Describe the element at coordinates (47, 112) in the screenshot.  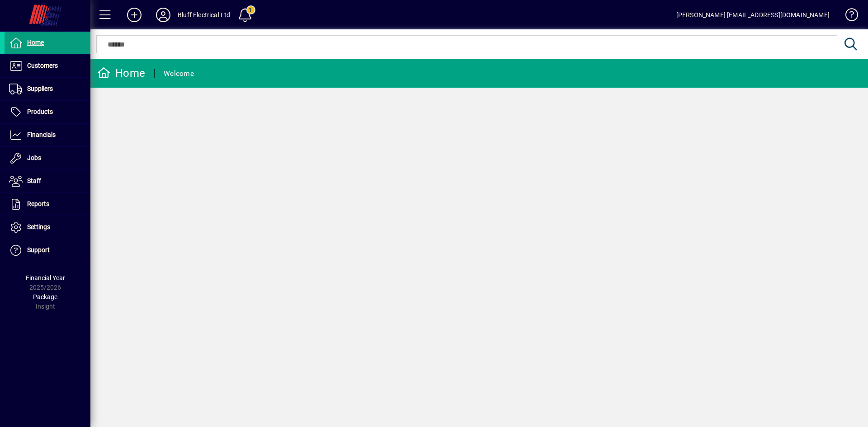
I see `a: Products` at that location.